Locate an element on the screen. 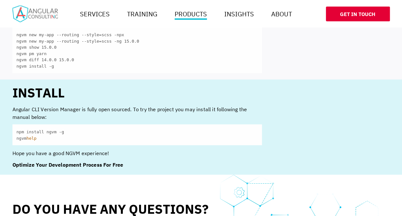 This screenshot has width=402, height=216. a: About is located at coordinates (282, 14).